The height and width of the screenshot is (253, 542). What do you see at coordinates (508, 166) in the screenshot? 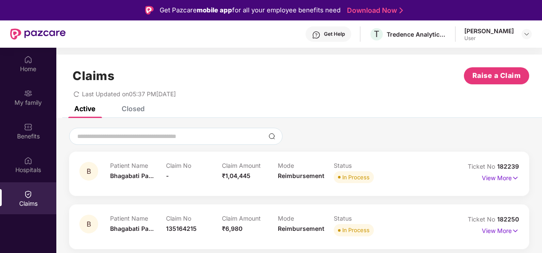
I see `span: 182239` at bounding box center [508, 166].